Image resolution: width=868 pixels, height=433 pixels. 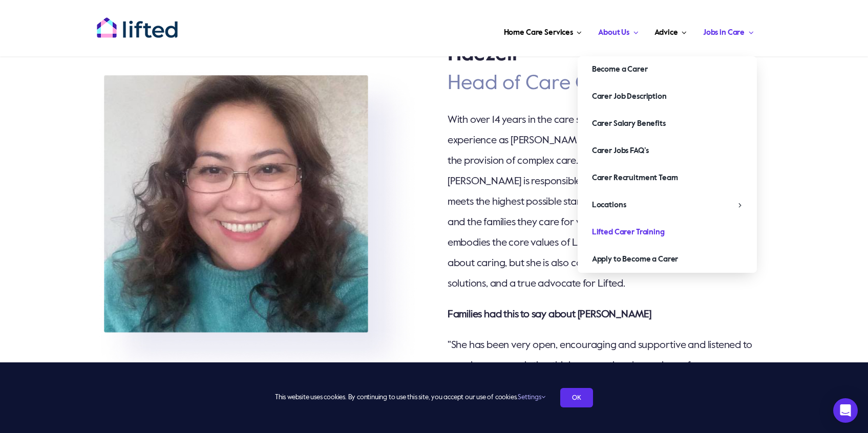 I want to click on span: Become a Carer, so click(x=619, y=70).